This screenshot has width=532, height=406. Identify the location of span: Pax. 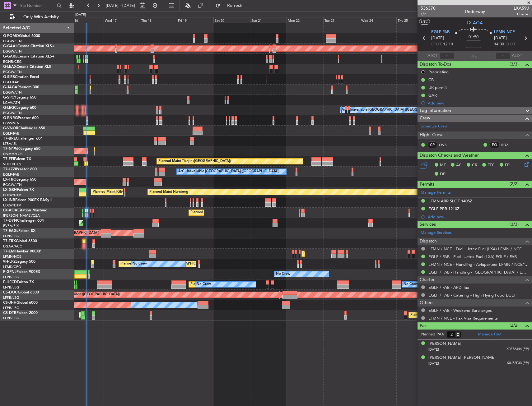
(423, 326).